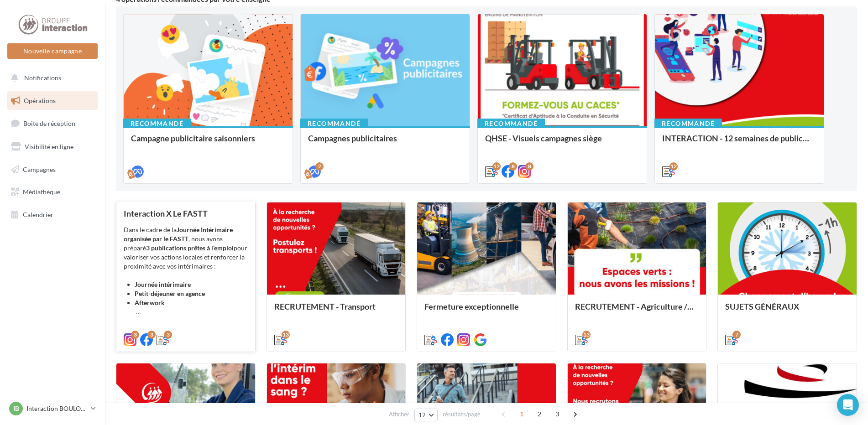 The image size is (868, 425). I want to click on span: résultats/page, so click(461, 414).